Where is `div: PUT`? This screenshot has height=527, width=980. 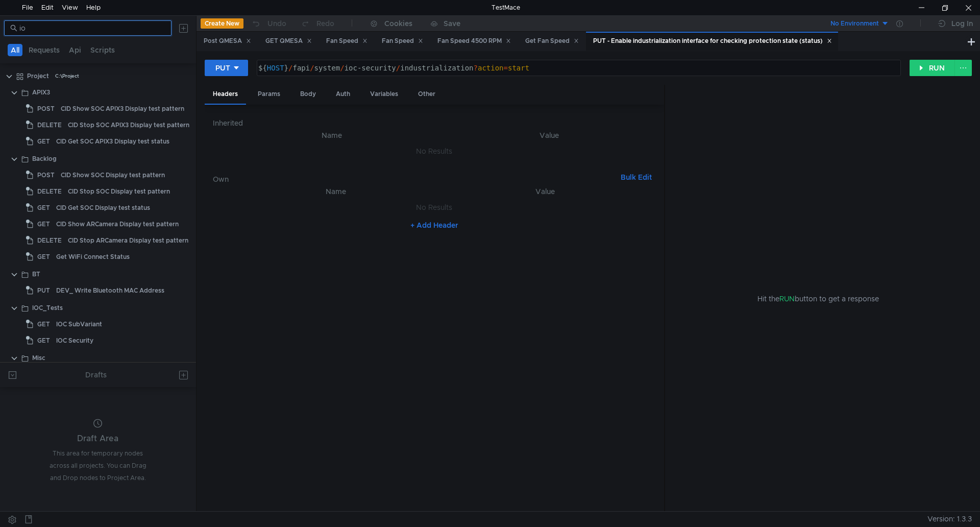
div: PUT is located at coordinates (223, 68).